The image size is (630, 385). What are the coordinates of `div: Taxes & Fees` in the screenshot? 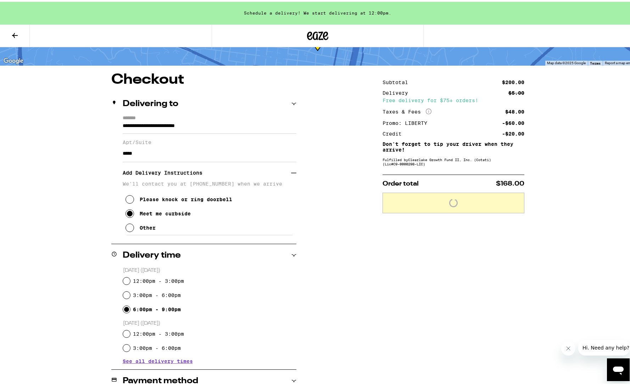 It's located at (407, 110).